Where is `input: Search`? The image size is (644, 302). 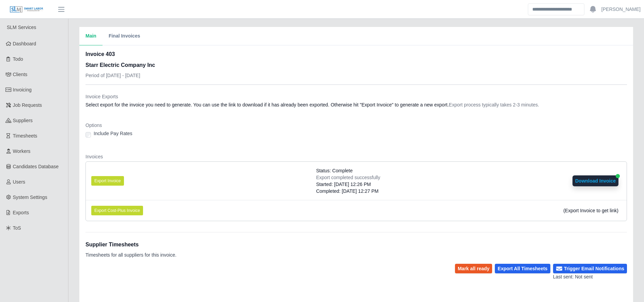 input: Search is located at coordinates (556, 9).